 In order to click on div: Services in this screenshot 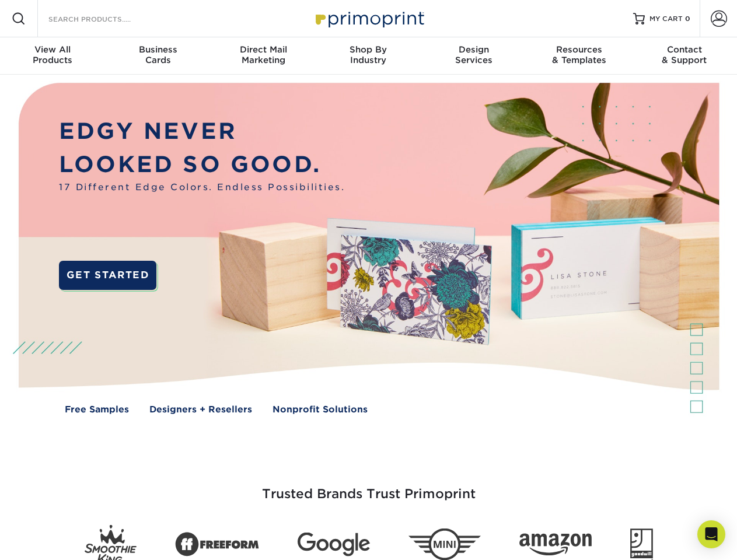, I will do `click(474, 55)`.